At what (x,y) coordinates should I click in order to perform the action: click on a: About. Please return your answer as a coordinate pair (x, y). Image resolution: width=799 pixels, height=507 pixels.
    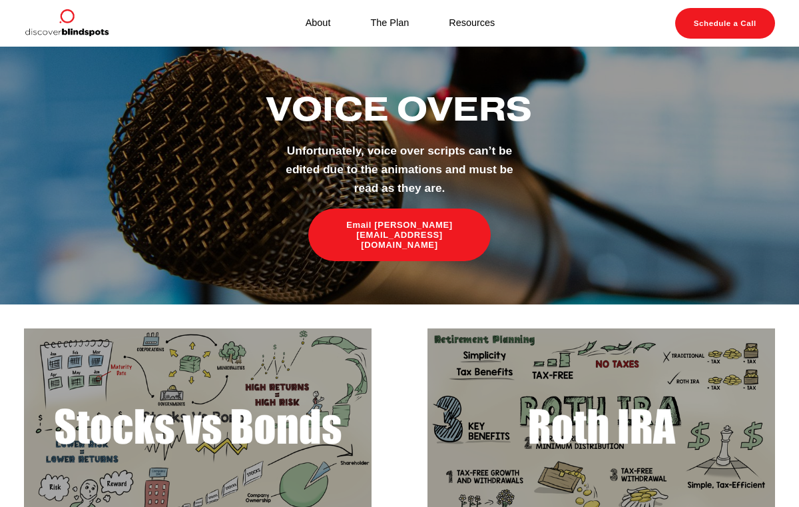
    Looking at the image, I should click on (318, 23).